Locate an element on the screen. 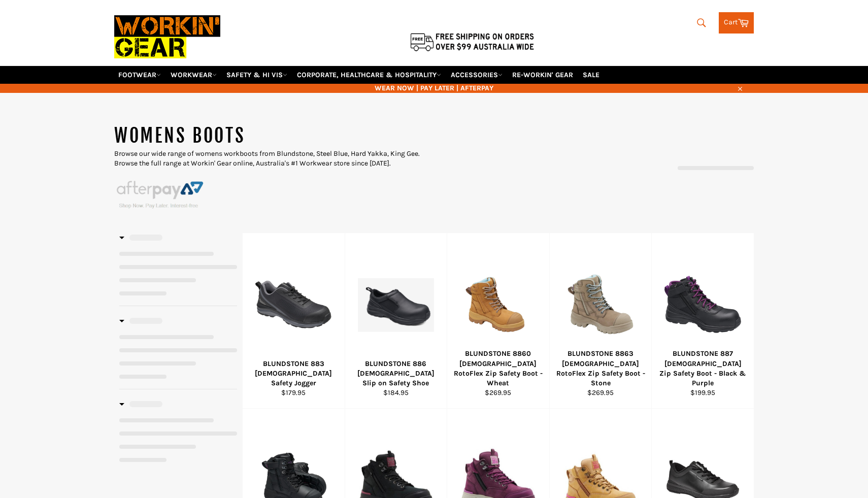  span: WEAR NOW | PAY LATER | AFTERPAY is located at coordinates (434, 88).